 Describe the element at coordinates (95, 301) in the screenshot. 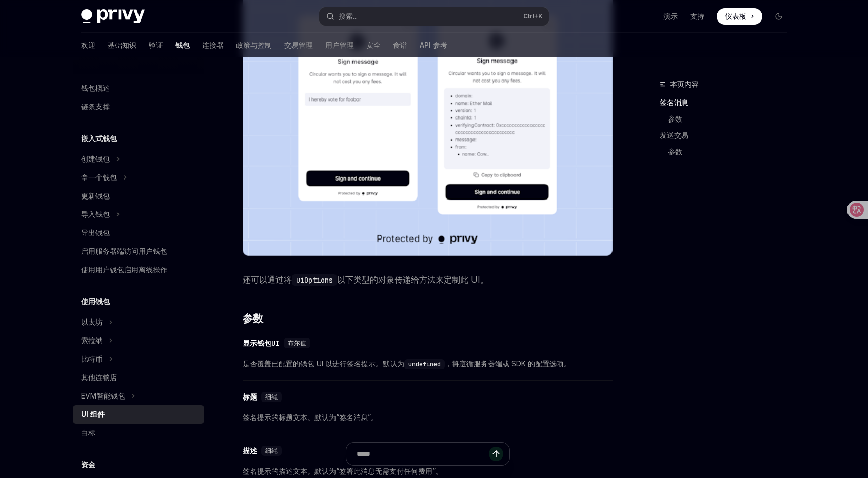

I see `font: 使用钱包` at that location.